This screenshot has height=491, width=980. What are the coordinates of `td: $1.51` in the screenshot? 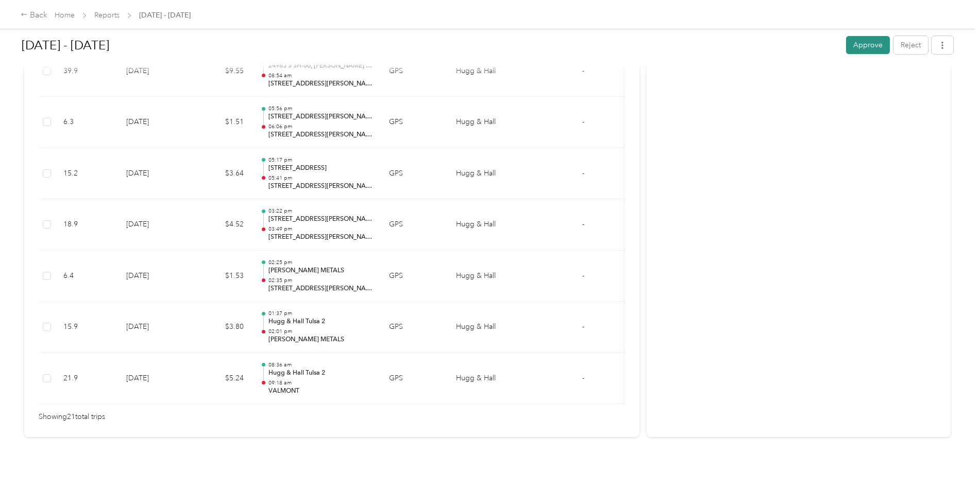 It's located at (220, 122).